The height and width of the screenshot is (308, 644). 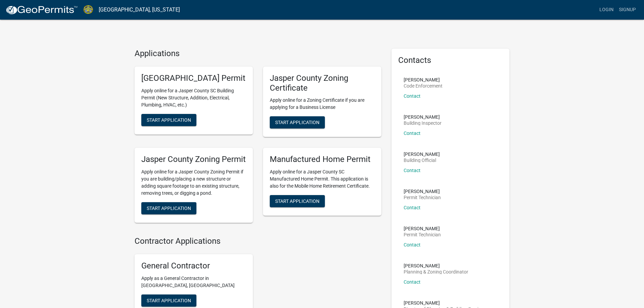 What do you see at coordinates (194, 183) in the screenshot?
I see `p: Apply online for a Jasper County Zoning Permit if you are building/placing a new structure or add...` at bounding box center [194, 183].